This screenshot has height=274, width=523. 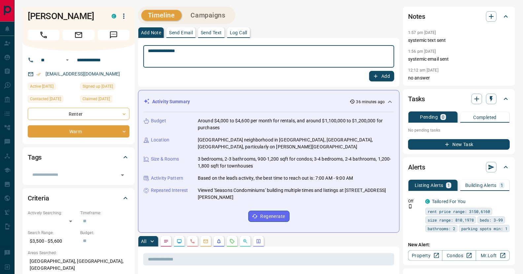 What do you see at coordinates (443, 117) in the screenshot?
I see `p: 0` at bounding box center [443, 117].